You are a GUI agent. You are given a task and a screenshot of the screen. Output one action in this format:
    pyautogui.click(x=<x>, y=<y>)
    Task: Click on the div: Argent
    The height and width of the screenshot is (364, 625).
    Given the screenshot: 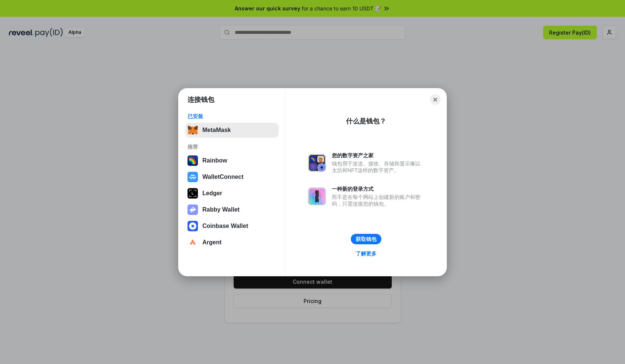 What is the action you would take?
    pyautogui.click(x=212, y=242)
    